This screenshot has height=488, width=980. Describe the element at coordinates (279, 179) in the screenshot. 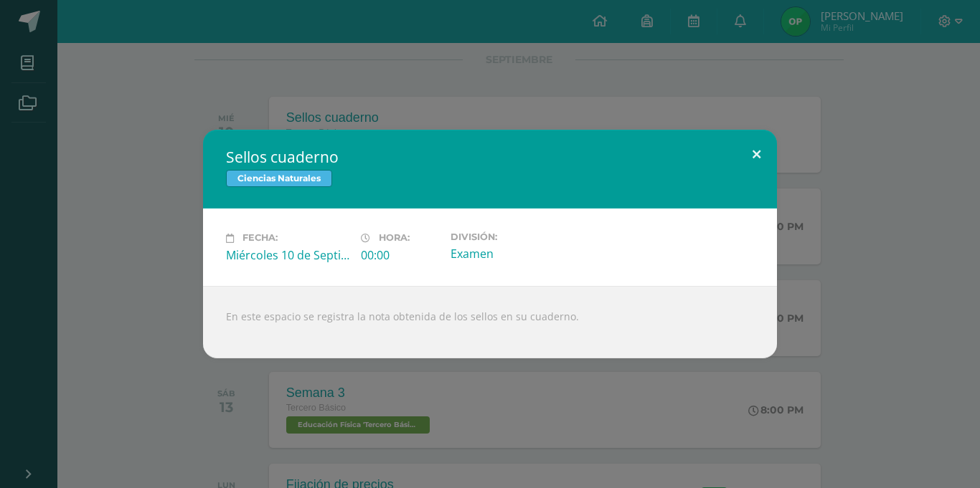

I see `span: Ciencias Naturales` at that location.